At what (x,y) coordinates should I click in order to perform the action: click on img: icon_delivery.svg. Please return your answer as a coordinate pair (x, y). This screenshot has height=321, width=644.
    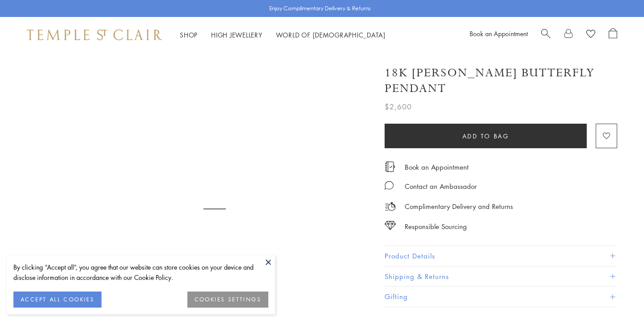
    Looking at the image, I should click on (390, 206).